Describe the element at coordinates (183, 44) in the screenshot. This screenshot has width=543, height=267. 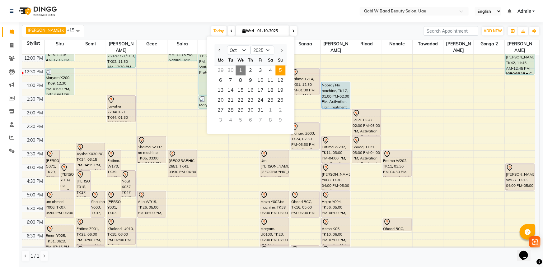
I see `span: Saira` at that location.